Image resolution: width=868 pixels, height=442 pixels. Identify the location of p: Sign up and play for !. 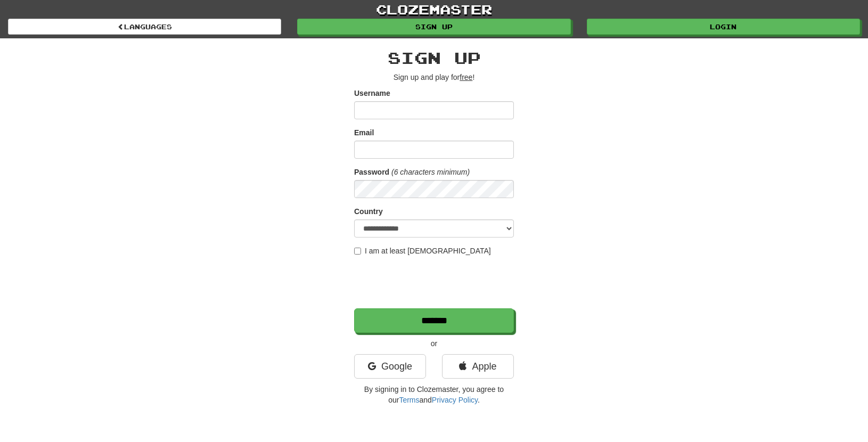
(434, 77).